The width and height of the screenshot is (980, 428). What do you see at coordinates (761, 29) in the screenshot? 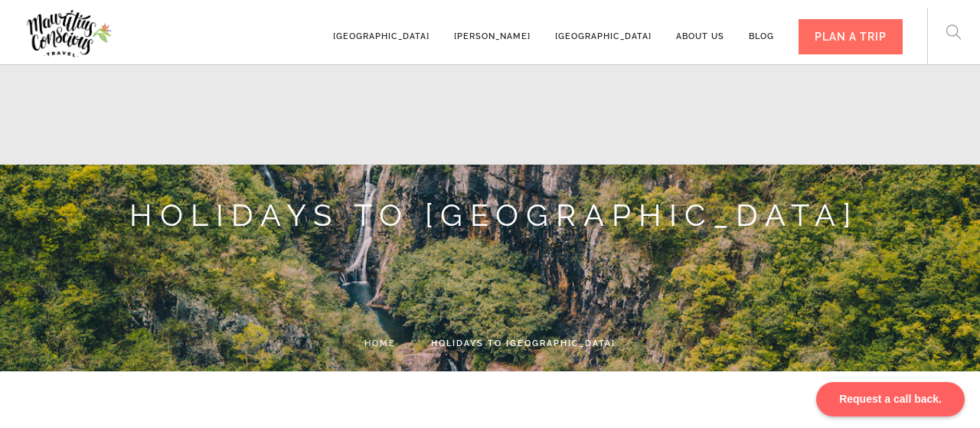
I see `a: Blog` at bounding box center [761, 29].